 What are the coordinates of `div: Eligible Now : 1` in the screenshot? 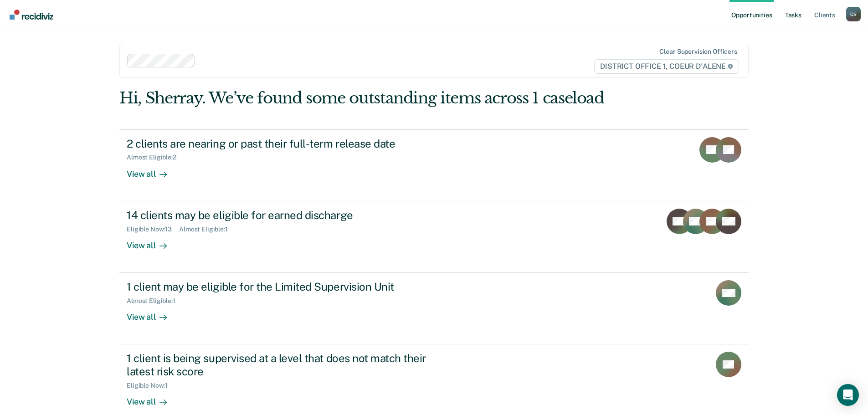 It's located at (151, 385).